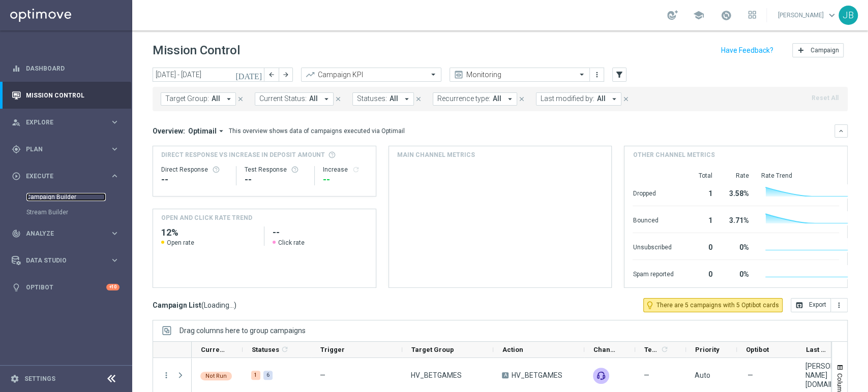 Image resolution: width=868 pixels, height=392 pixels. What do you see at coordinates (61, 176) in the screenshot?
I see `div: Execute` at bounding box center [61, 176].